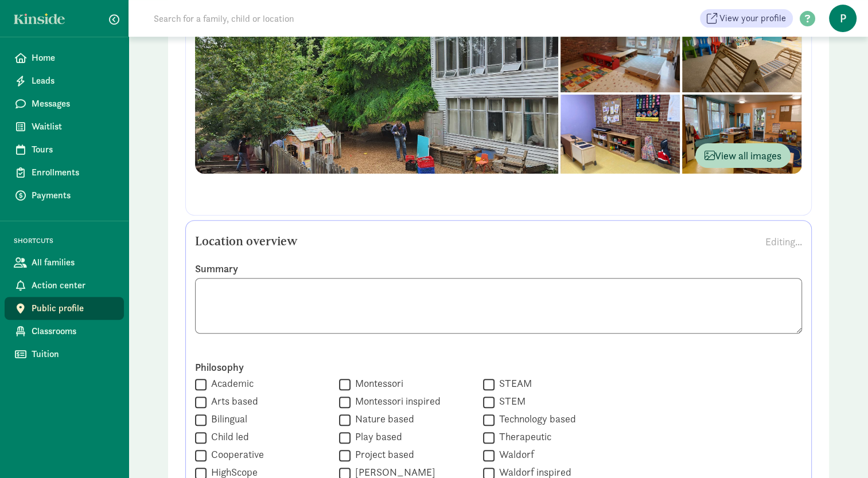 The width and height of the screenshot is (868, 478). I want to click on span: Tours, so click(73, 150).